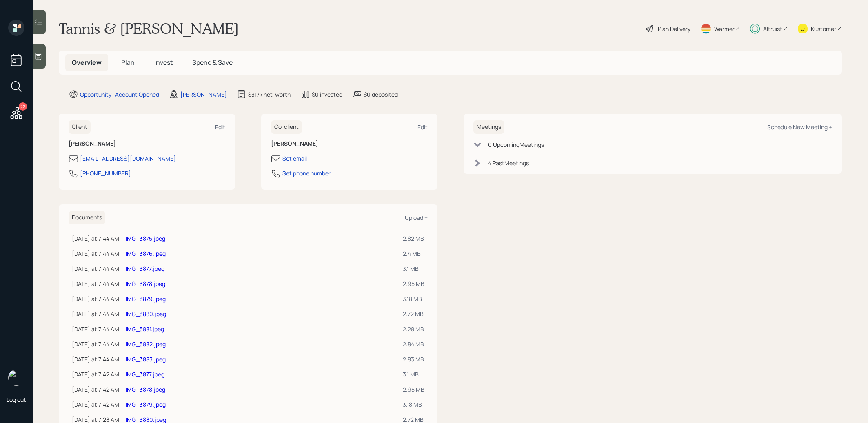 The image size is (868, 423). Describe the element at coordinates (327, 94) in the screenshot. I see `div: $0 invested` at that location.